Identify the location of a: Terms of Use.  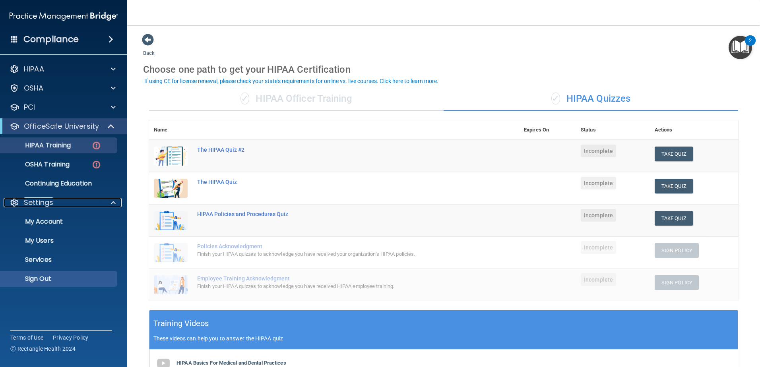
(27, 338).